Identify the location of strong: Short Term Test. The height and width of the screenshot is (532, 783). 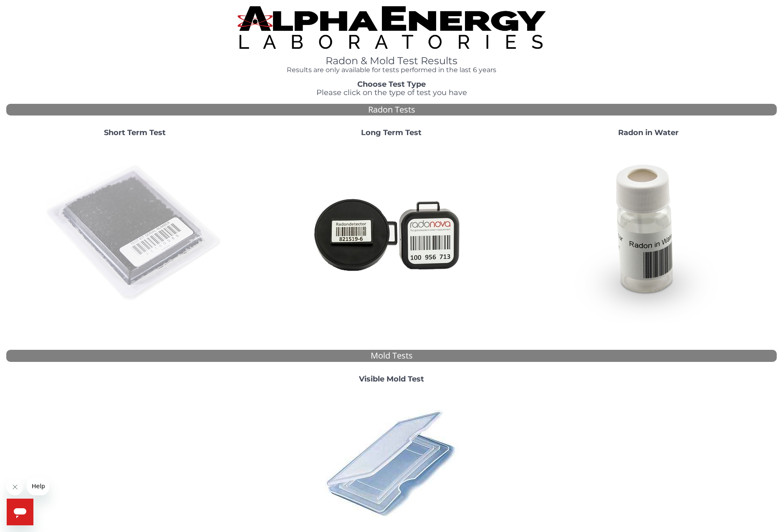
(135, 133).